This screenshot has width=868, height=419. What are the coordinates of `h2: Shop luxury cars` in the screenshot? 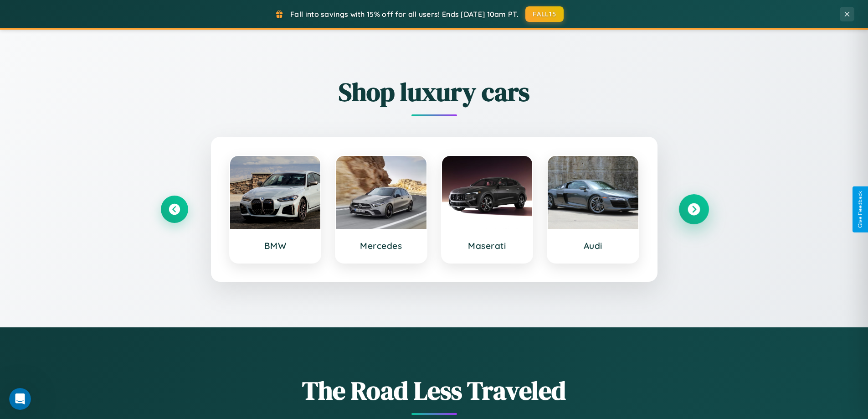 It's located at (434, 92).